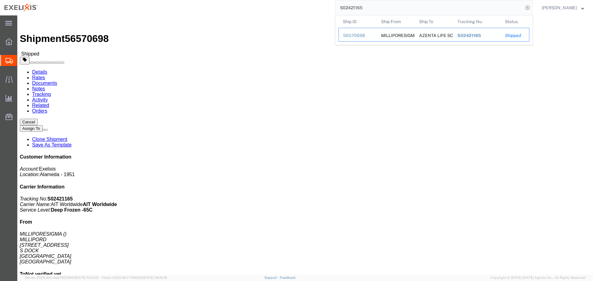 This screenshot has width=593, height=281. What do you see at coordinates (62, 278) in the screenshot?
I see `span: Server: 2025.18.0-4e47823f9d1` at bounding box center [62, 278].